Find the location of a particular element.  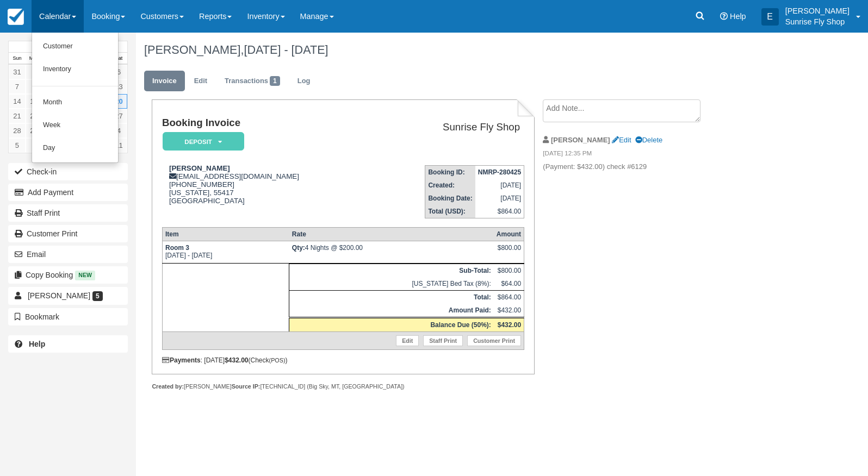

a: 4 is located at coordinates (119, 130).